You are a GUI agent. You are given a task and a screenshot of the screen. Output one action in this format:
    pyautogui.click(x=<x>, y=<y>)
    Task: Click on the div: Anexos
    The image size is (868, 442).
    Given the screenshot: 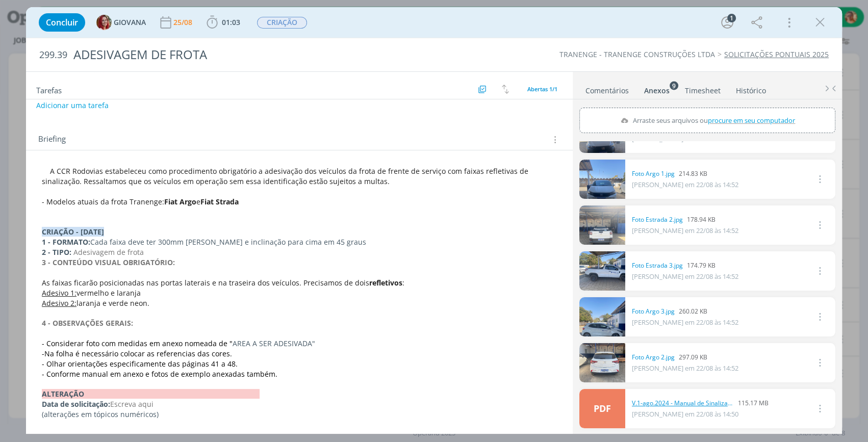 What is the action you would take?
    pyautogui.click(x=657, y=91)
    